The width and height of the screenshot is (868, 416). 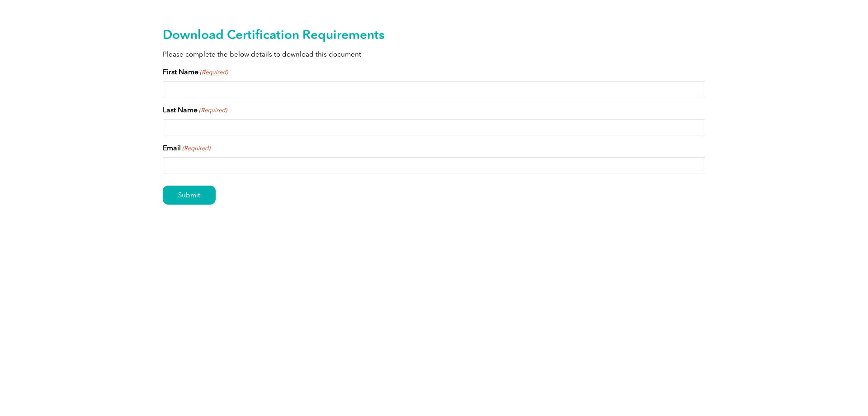 I want to click on p: Please complete the below details to download this document, so click(x=434, y=54).